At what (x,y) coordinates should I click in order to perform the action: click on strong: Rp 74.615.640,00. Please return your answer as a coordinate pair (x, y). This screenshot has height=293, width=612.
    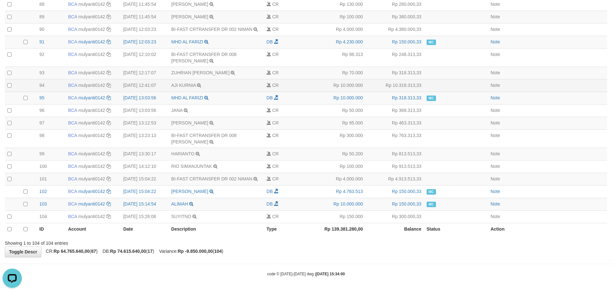
    Looking at the image, I should click on (128, 251).